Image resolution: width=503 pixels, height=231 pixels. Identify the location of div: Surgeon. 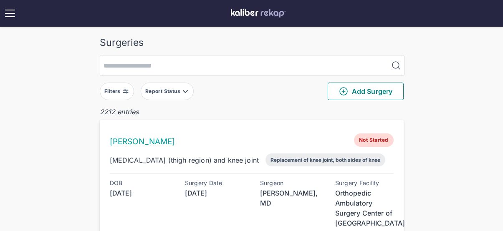
(289, 183).